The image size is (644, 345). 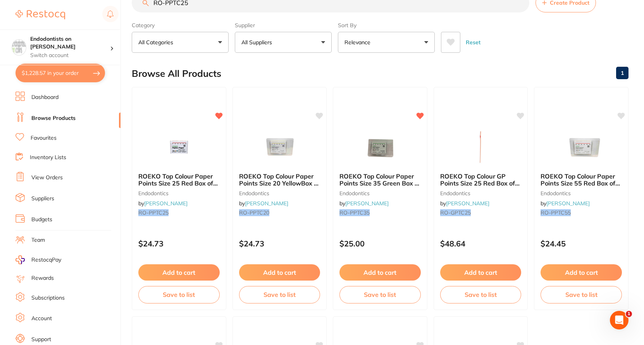 I want to click on span: ROEKO Top Colour Paper Points Size 35 Green Box of 200, so click(x=380, y=183).